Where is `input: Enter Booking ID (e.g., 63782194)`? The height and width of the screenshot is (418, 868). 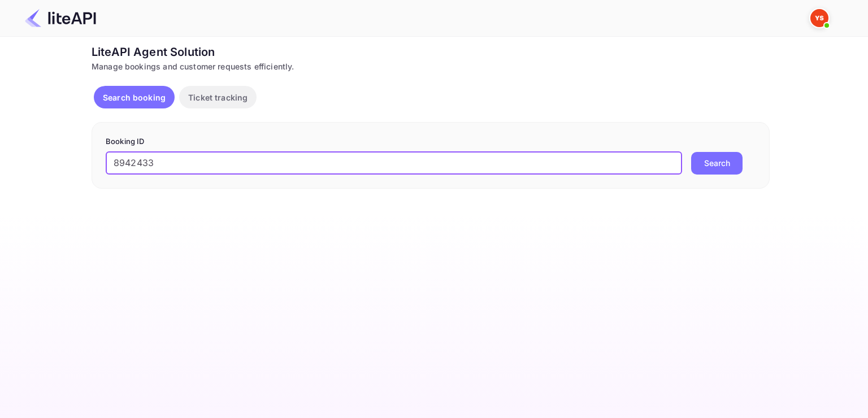 input: Enter Booking ID (e.g., 63782194) is located at coordinates (394, 163).